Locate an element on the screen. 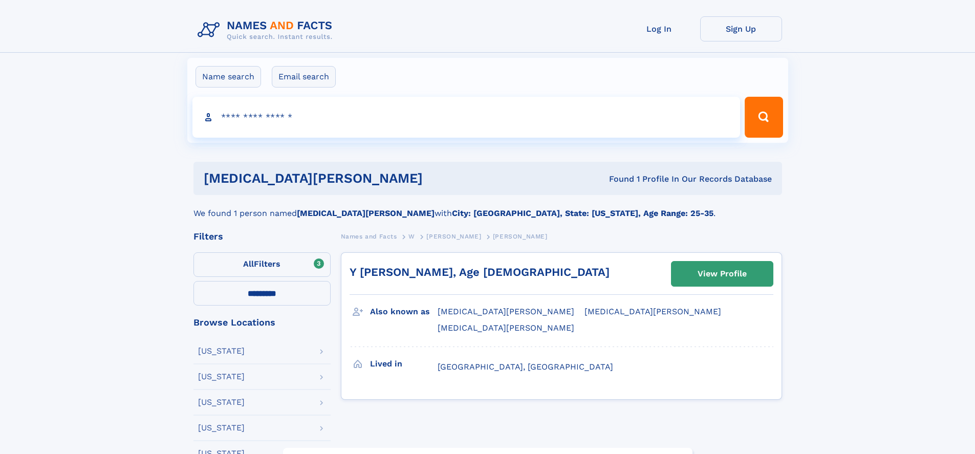 This screenshot has width=975, height=454. span: All is located at coordinates (248, 264).